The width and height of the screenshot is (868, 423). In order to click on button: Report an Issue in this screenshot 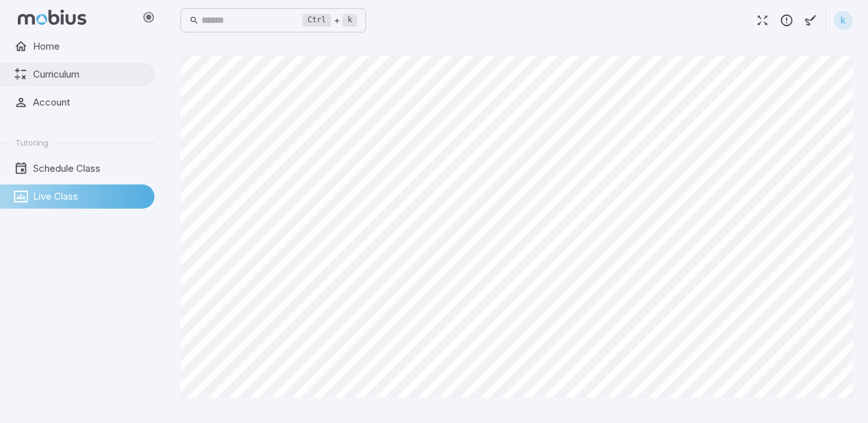, I will do `click(786, 21)`.